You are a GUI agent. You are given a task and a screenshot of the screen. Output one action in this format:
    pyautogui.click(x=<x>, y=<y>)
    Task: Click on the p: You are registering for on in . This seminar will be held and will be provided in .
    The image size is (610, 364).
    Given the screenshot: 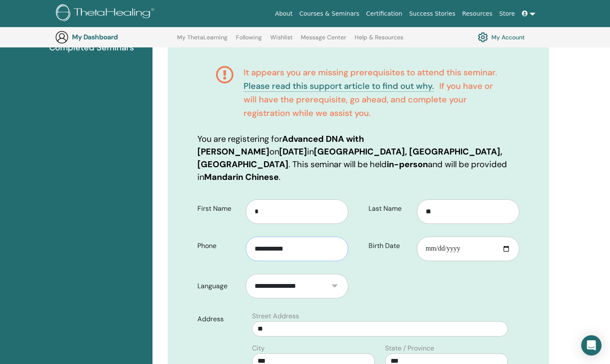 What is the action you would take?
    pyautogui.click(x=358, y=158)
    